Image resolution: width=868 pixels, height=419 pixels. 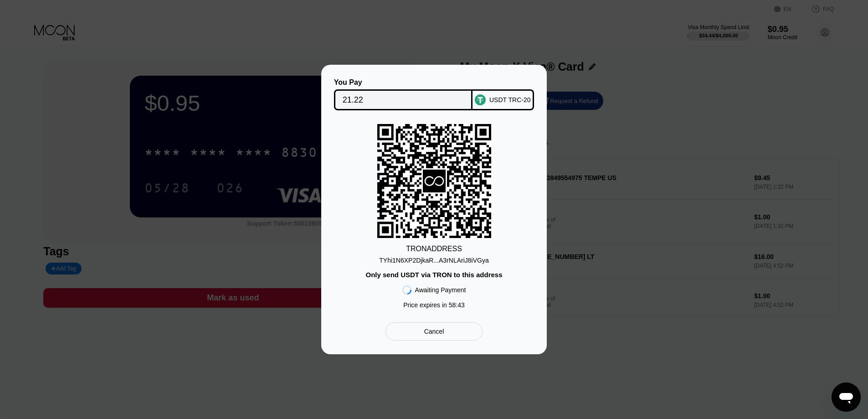 What do you see at coordinates (457, 305) in the screenshot?
I see `span: 58 : 43` at bounding box center [457, 305].